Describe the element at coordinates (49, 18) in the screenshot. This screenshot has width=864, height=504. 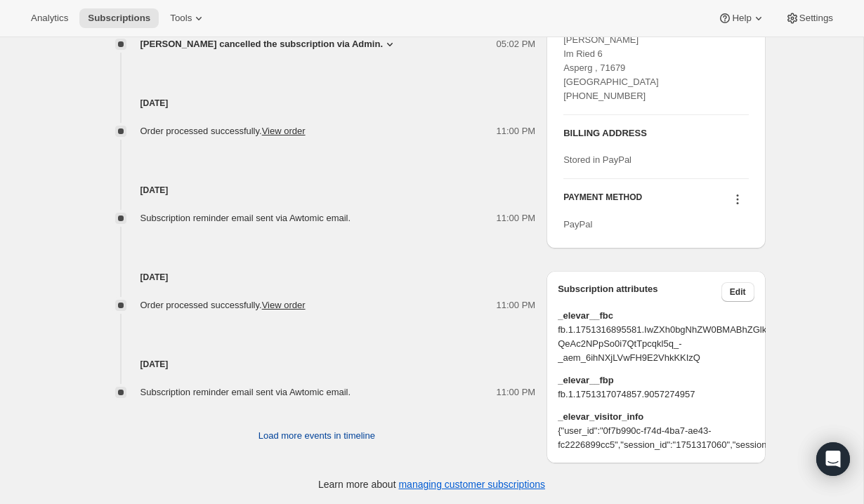
I see `button: Analytics` at that location.